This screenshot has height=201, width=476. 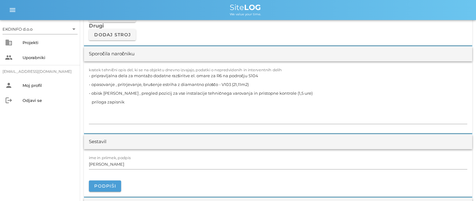 What do you see at coordinates (185, 70) in the screenshot?
I see `label: kratek tehnični opis del, ki se na objektu dnevno izvajajo, podatki o nepredvidenih in interventn...` at bounding box center [185, 70].